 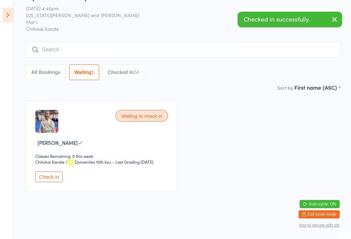 What do you see at coordinates (136, 72) in the screenshot?
I see `div: 24` at bounding box center [136, 72].